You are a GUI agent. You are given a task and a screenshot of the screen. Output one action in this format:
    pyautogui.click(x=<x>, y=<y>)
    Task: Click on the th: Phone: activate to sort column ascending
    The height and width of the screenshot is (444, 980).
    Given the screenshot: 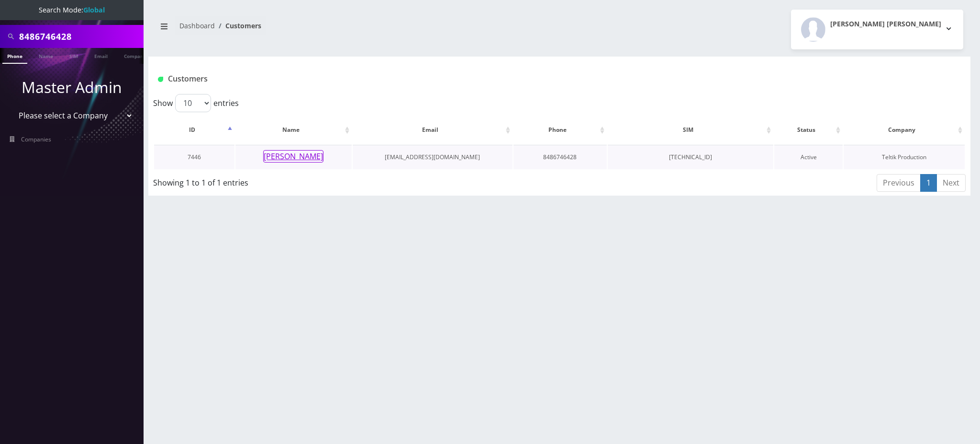 What is the action you would take?
    pyautogui.click(x=560, y=130)
    